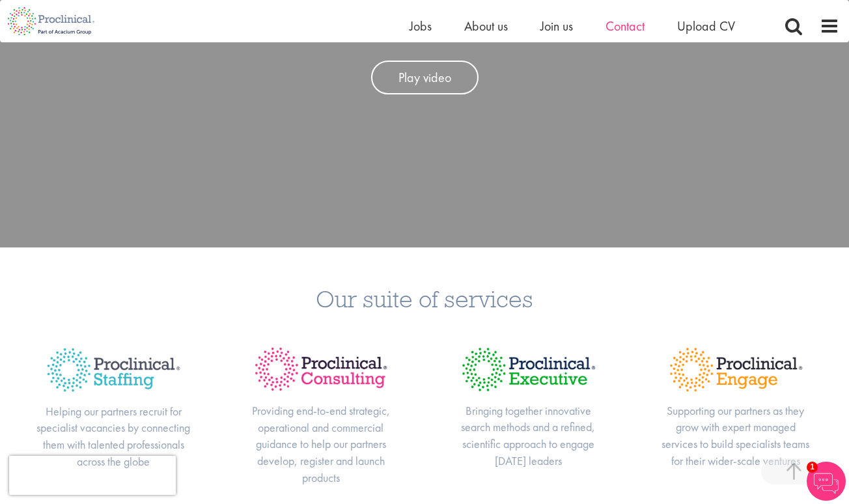 This screenshot has height=504, width=849. What do you see at coordinates (420, 26) in the screenshot?
I see `a: Jobs` at bounding box center [420, 26].